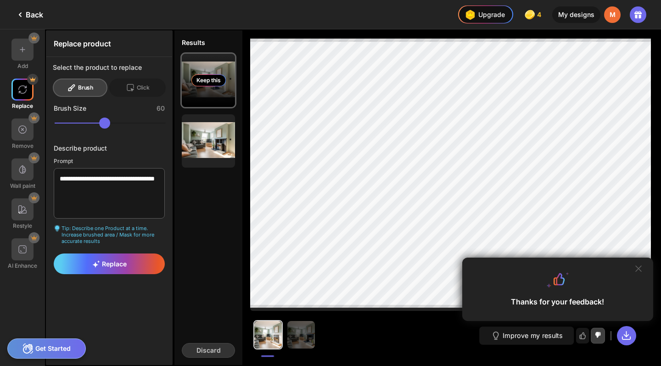 Image resolution: width=661 pixels, height=366 pixels. I want to click on img: feedback-like-icon.svg, so click(558, 280).